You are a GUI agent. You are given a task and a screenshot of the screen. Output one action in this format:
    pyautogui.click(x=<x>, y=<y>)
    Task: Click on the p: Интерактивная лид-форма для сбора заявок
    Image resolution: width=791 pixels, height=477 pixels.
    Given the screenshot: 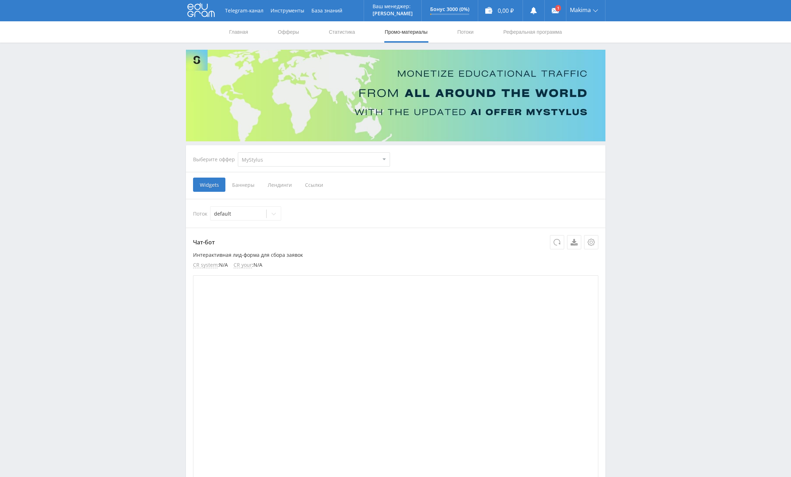 What is the action you would take?
    pyautogui.click(x=396, y=255)
    